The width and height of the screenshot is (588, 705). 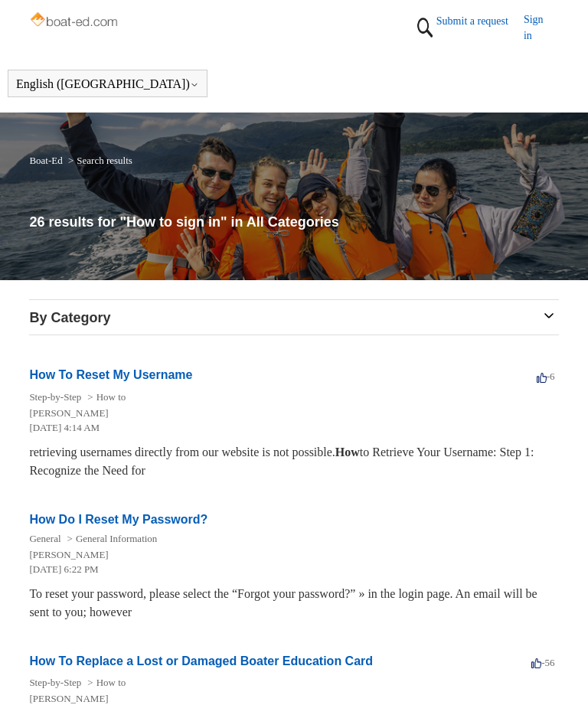 I want to click on li: Search results, so click(x=99, y=160).